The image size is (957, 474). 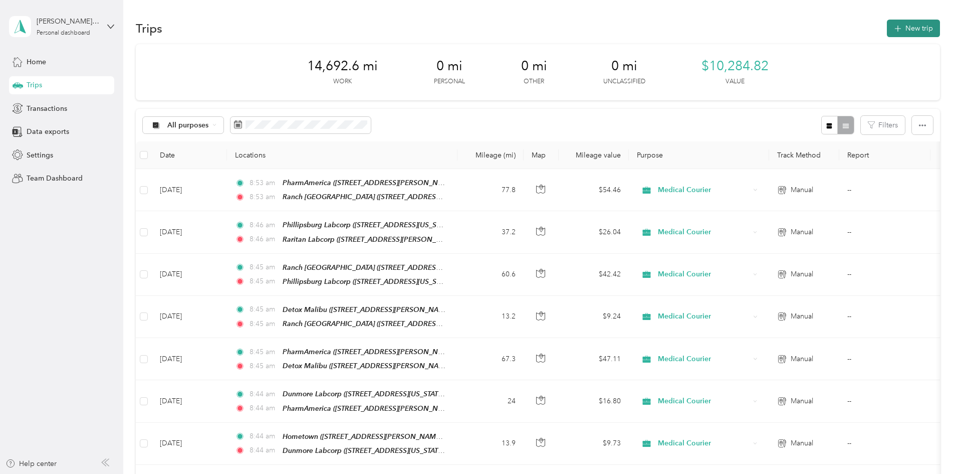 I want to click on span: Transactions, so click(x=47, y=108).